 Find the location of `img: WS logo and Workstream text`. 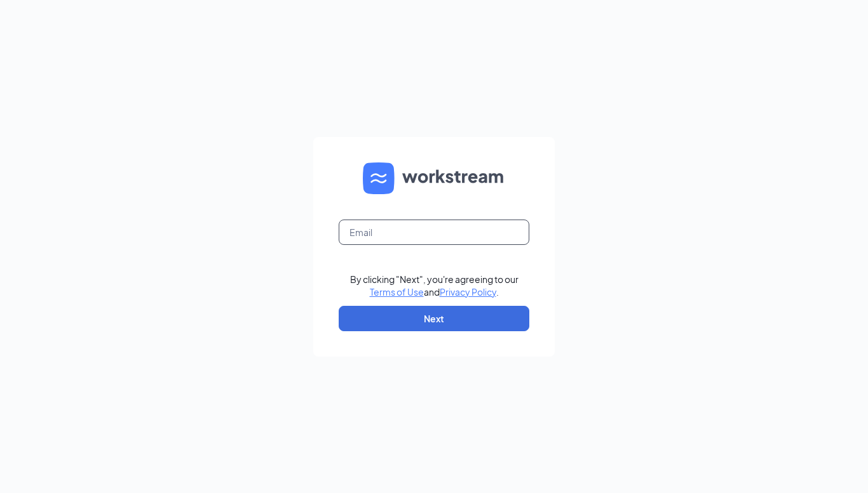

img: WS logo and Workstream text is located at coordinates (434, 178).